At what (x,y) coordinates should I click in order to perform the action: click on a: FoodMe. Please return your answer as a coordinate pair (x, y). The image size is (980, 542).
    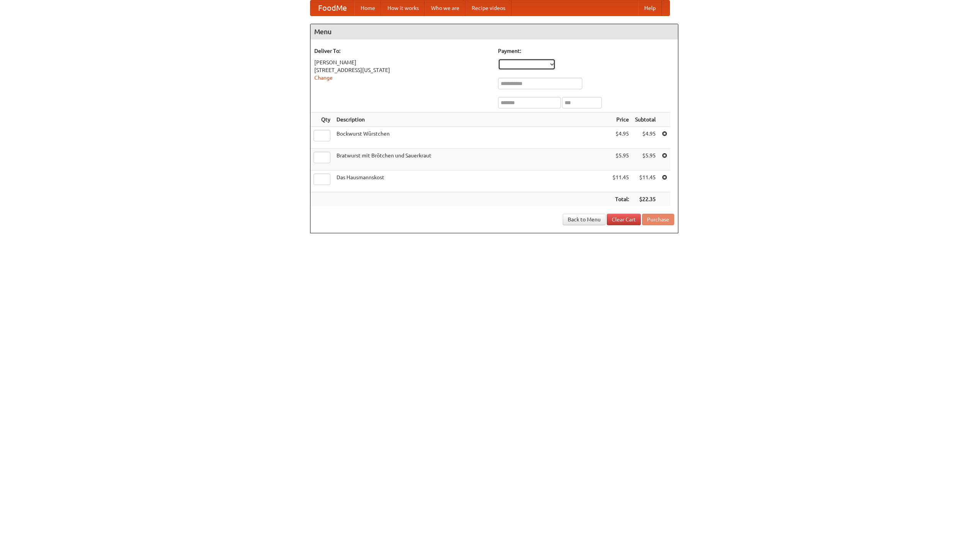
    Looking at the image, I should click on (333, 8).